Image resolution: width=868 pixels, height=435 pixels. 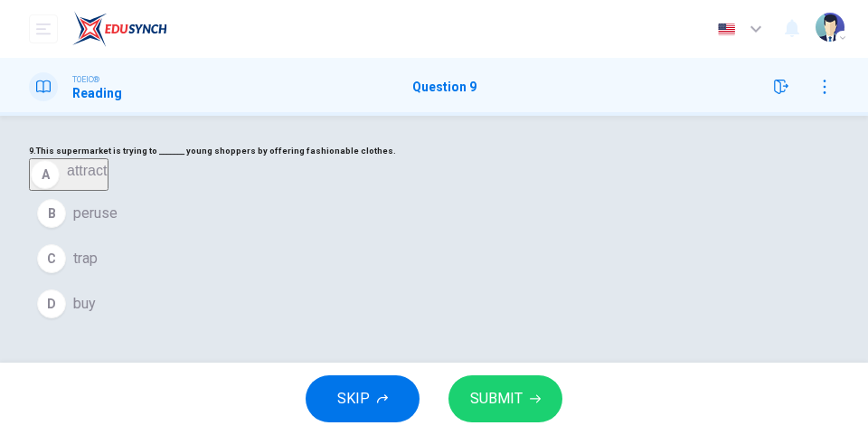 What do you see at coordinates (87, 170) in the screenshot?
I see `span: attract` at bounding box center [87, 170].